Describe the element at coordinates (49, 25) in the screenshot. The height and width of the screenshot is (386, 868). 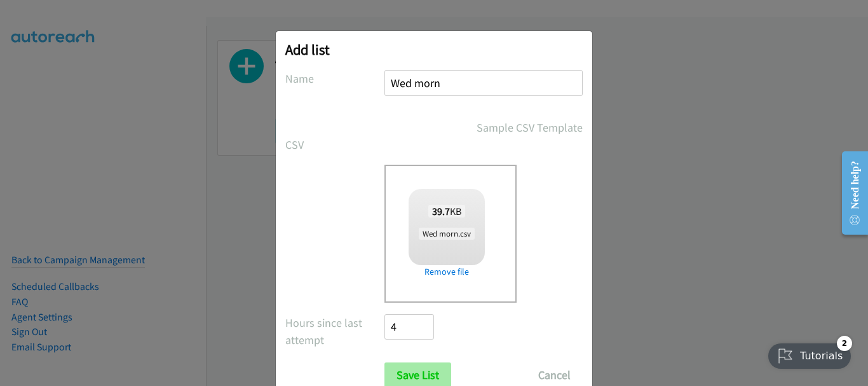
I see `button: Checklist, Tutorials, 2 incomplete tasks` at that location.